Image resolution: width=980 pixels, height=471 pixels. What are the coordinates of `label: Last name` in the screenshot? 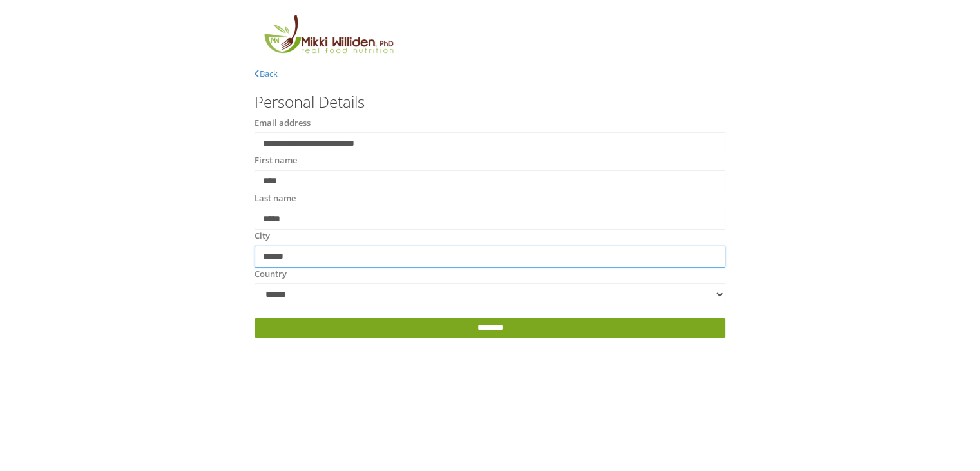 It's located at (275, 198).